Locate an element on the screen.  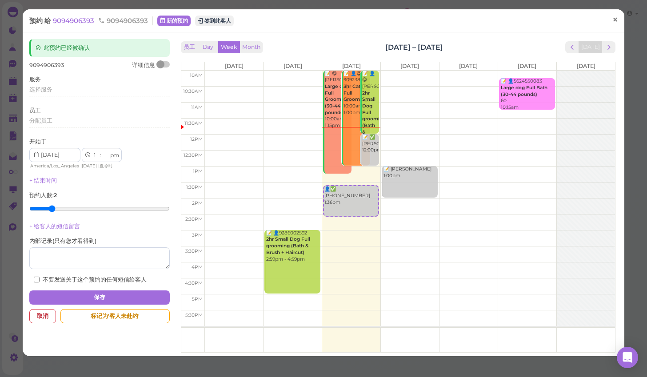
div: 取消 is located at coordinates (43, 316).